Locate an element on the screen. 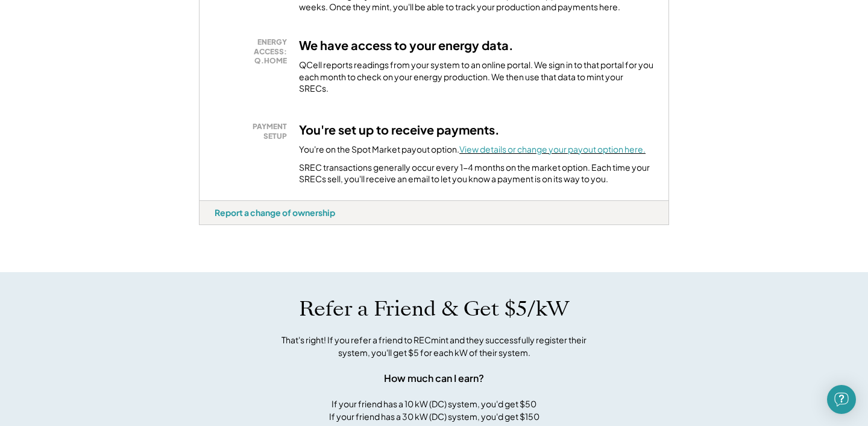 This screenshot has width=868, height=426. div: That's right! If you refer a friend to RECmint and they successfully register their system, you'l... is located at coordinates (434, 346).